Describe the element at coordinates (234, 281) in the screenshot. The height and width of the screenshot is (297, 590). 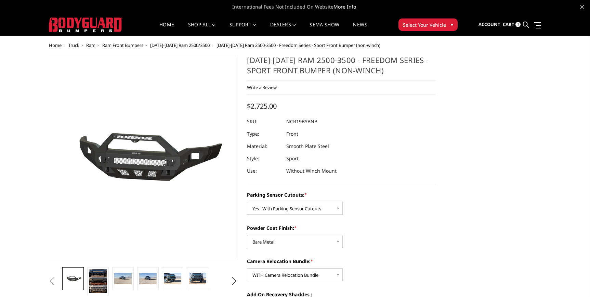
I see `button: Next` at that location.